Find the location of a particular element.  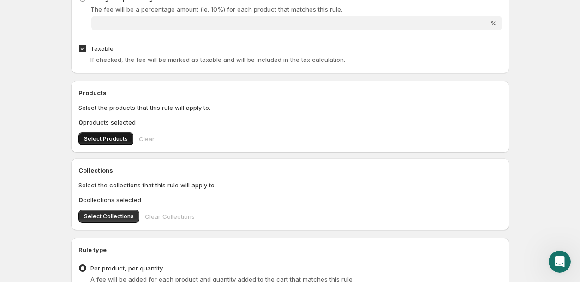

button: Gif picker is located at coordinates (33, 215).